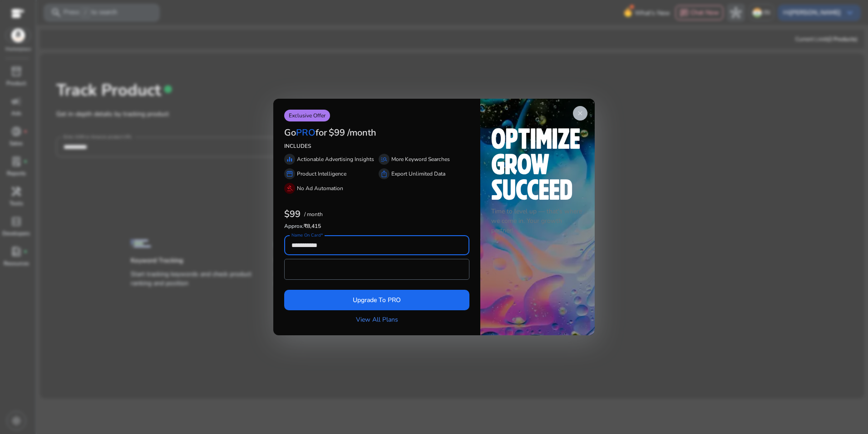 The width and height of the screenshot is (868, 434). Describe the element at coordinates (336, 159) in the screenshot. I see `p: Actionable Advertising Insights` at that location.